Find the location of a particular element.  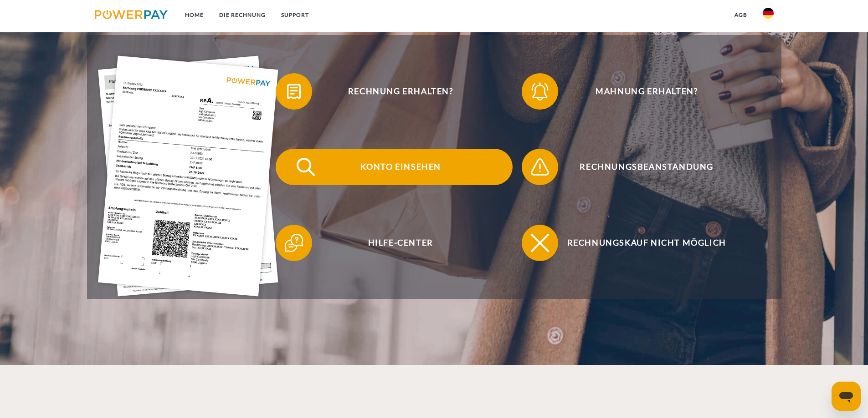

span: Rechnung erhalten? is located at coordinates (401, 92).